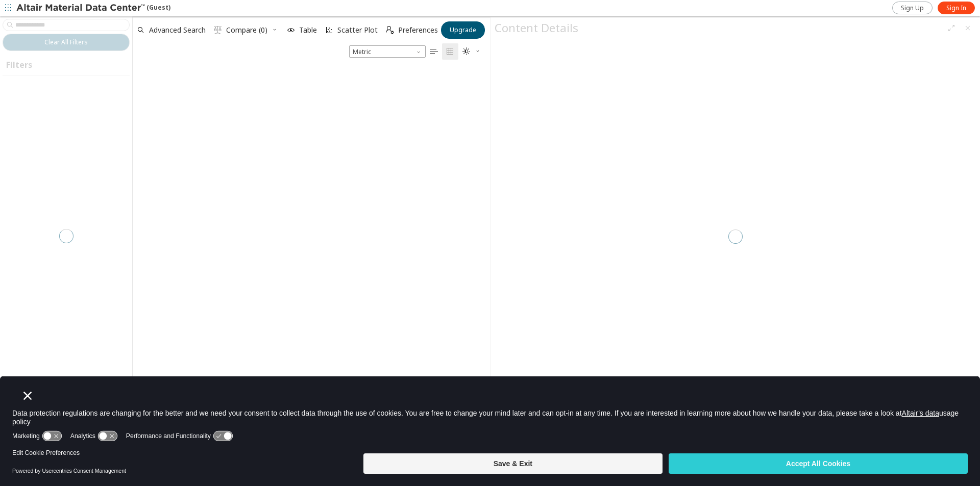 This screenshot has width=980, height=486. Describe the element at coordinates (463, 30) in the screenshot. I see `span: Upgrade` at that location.